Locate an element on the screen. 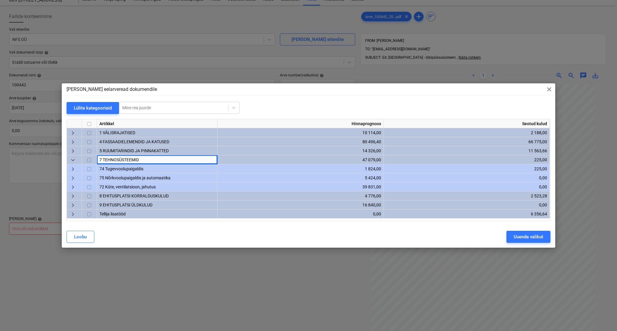 This screenshot has width=617, height=331. div: Uuenda valikut is located at coordinates (528, 237).